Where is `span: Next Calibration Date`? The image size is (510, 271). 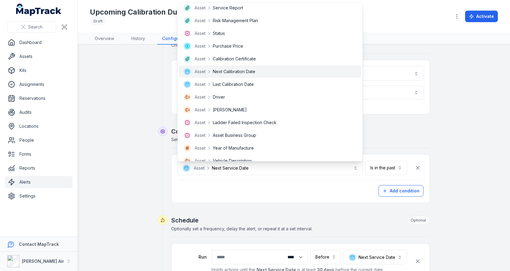 span: Next Calibration Date is located at coordinates (234, 72).